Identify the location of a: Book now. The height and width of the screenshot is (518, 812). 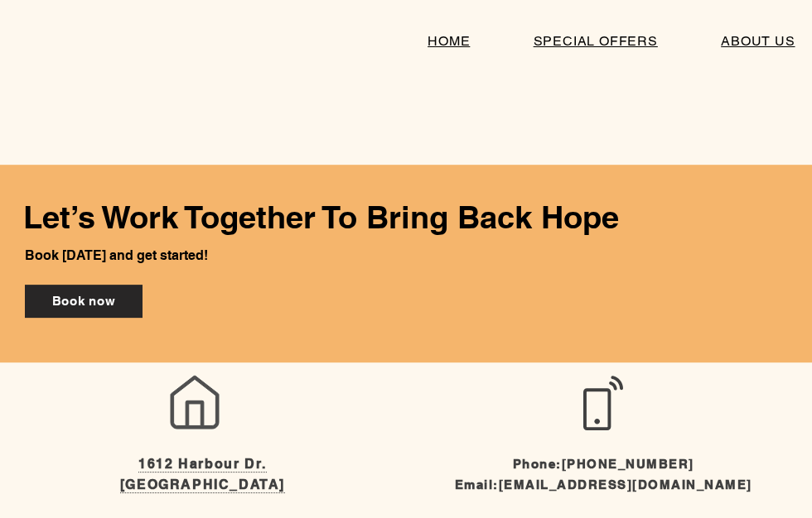
(84, 301).